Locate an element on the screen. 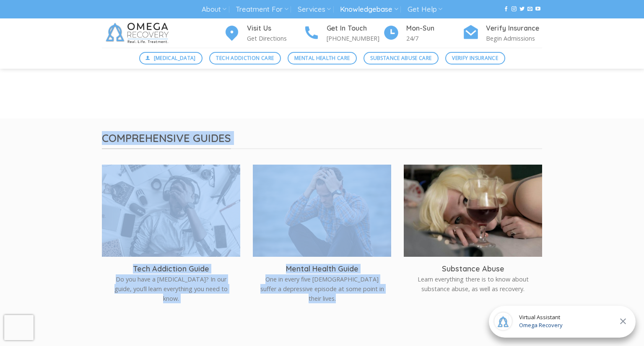  span: Substance Abuse Care is located at coordinates (401, 58).